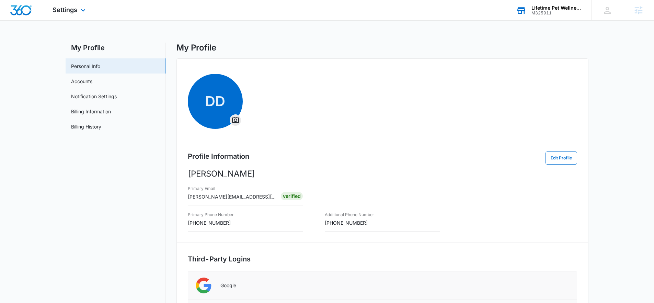 The width and height of the screenshot is (654, 303). Describe the element at coordinates (218, 156) in the screenshot. I see `h2: Profile Information` at that location.